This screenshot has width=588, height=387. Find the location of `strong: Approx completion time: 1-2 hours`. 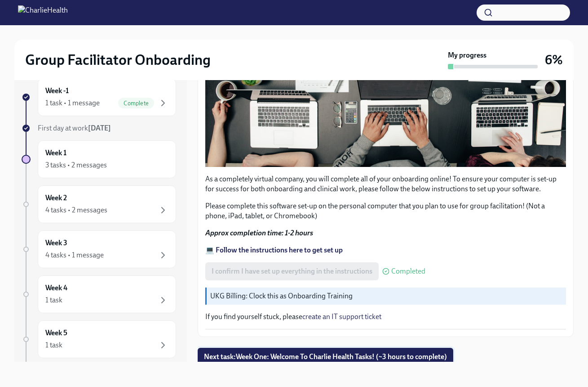

strong: Approx completion time: 1-2 hours is located at coordinates (259, 233).